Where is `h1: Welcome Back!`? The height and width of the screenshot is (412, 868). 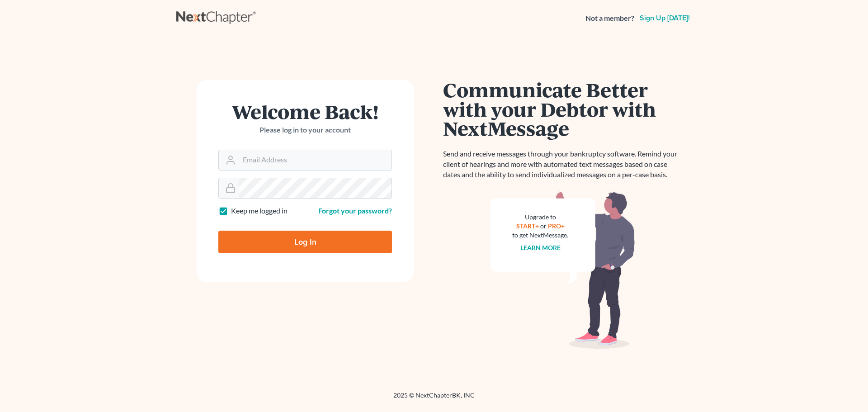
h1: Welcome Back! is located at coordinates (306, 111).